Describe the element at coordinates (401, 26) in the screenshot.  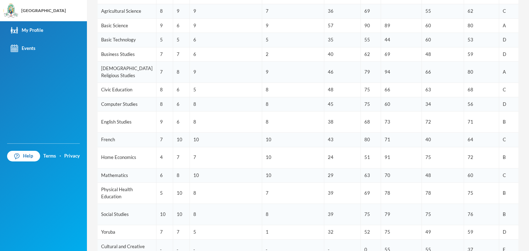
I see `td: 89` at that location.